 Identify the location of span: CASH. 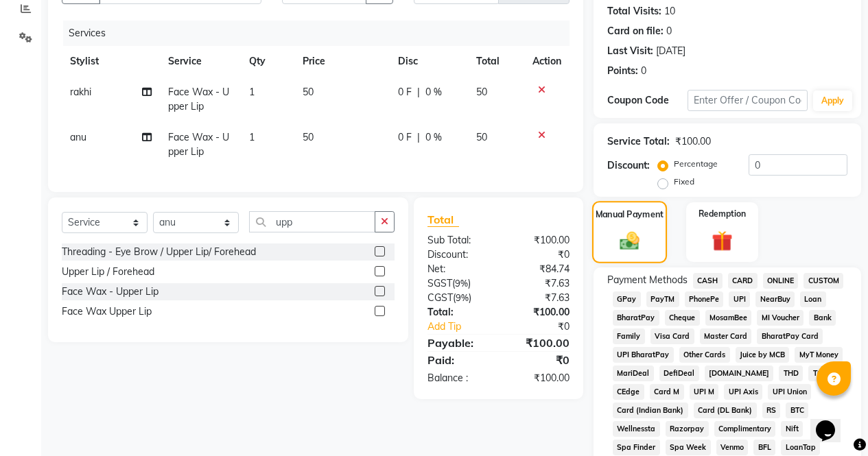
(707, 280).